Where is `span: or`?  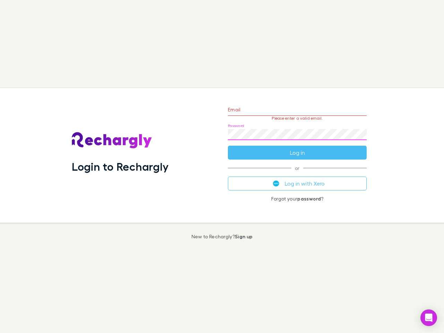
span: or is located at coordinates (297, 168).